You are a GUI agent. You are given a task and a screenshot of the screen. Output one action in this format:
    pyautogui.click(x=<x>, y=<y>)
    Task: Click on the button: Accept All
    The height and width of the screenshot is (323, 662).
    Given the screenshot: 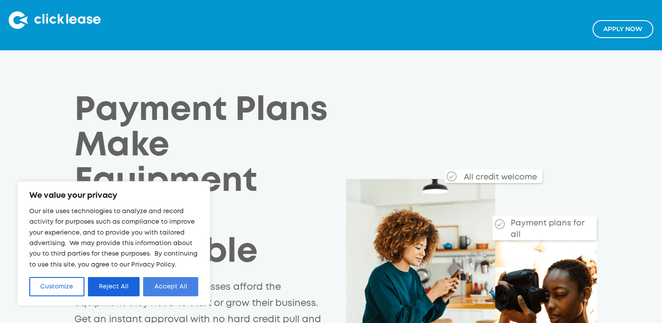 What is the action you would take?
    pyautogui.click(x=171, y=287)
    